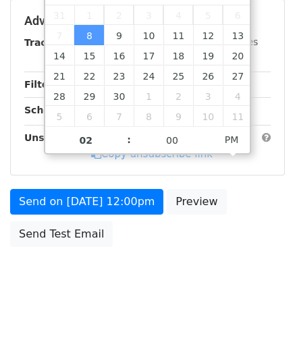 This screenshot has height=357, width=295. I want to click on span: September 12, 2025, so click(208, 35).